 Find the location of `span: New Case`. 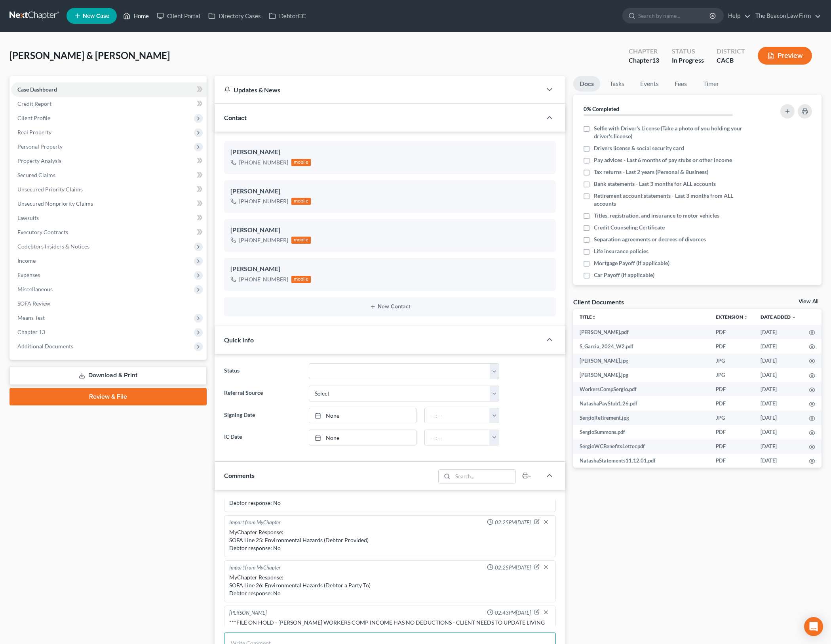

span: New Case is located at coordinates (96, 16).